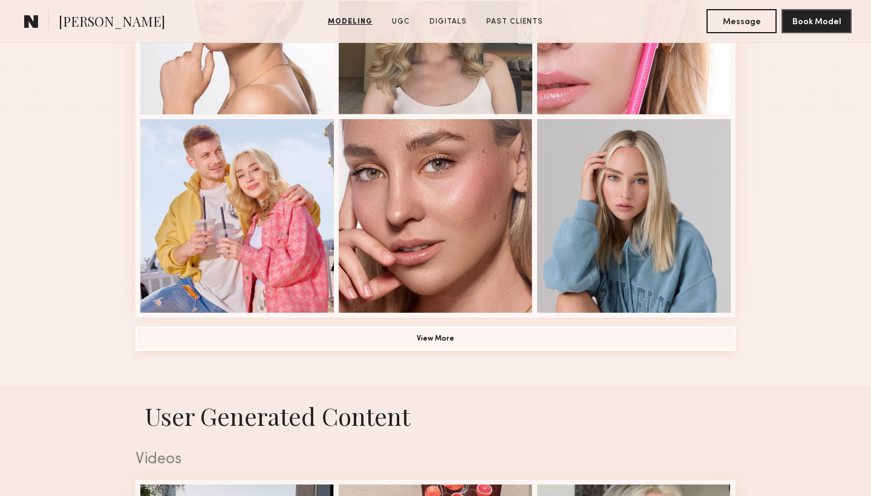  Describe the element at coordinates (816, 21) in the screenshot. I see `button: Book Model` at that location.